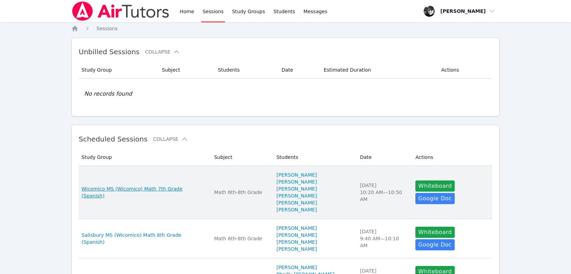  What do you see at coordinates (143, 192) in the screenshot?
I see `a: Wicomico MS (Wicomico) Math 7th Grade (Spanish)` at bounding box center [143, 192].